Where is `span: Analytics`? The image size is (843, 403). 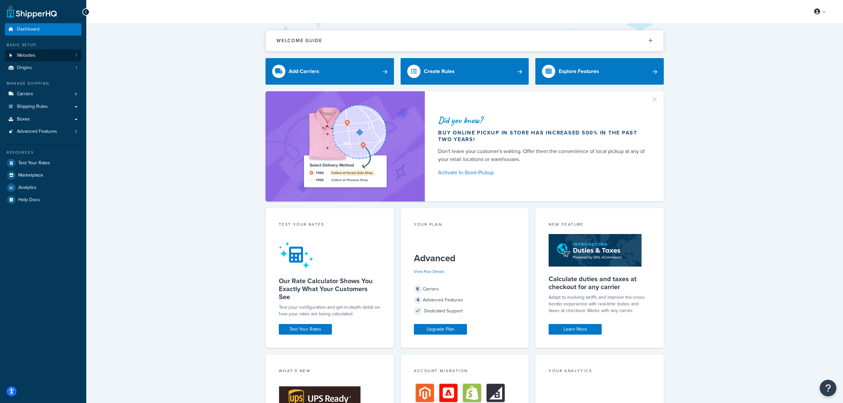 span: Analytics is located at coordinates (27, 187).